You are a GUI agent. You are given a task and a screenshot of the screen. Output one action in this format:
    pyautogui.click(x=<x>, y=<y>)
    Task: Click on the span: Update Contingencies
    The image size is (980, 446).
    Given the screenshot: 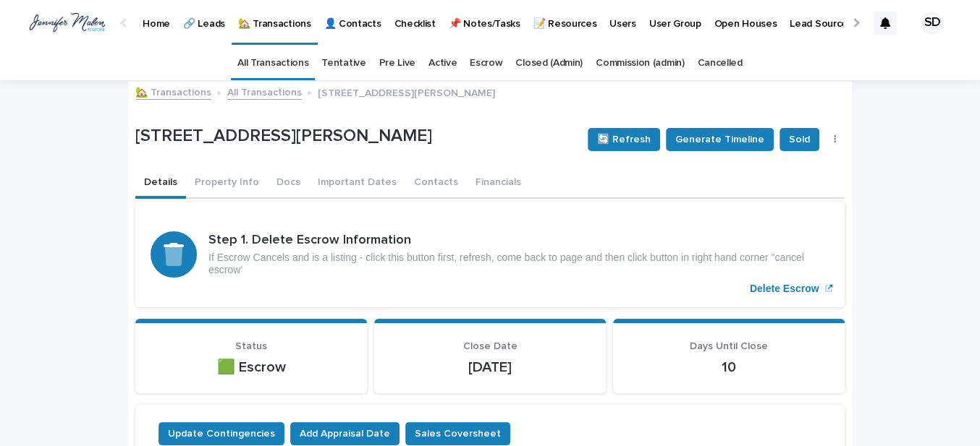 What is the action you would take?
    pyautogui.click(x=221, y=434)
    